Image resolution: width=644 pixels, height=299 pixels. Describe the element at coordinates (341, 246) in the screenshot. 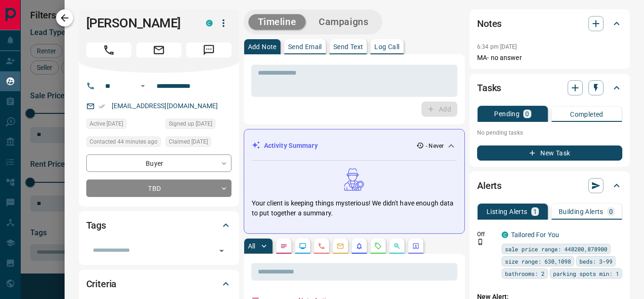

I see `svg: Emails` at that location.